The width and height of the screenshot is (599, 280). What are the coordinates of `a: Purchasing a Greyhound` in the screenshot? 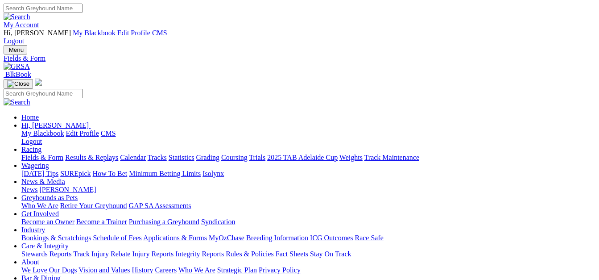 It's located at (164, 221).